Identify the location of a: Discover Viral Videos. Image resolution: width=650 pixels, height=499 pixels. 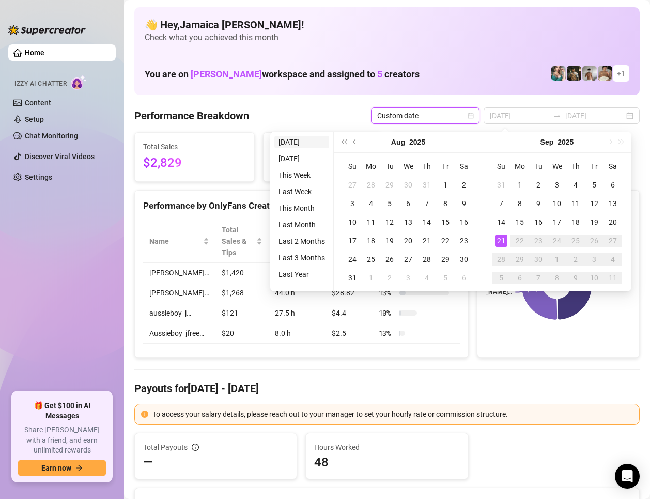
(59, 156).